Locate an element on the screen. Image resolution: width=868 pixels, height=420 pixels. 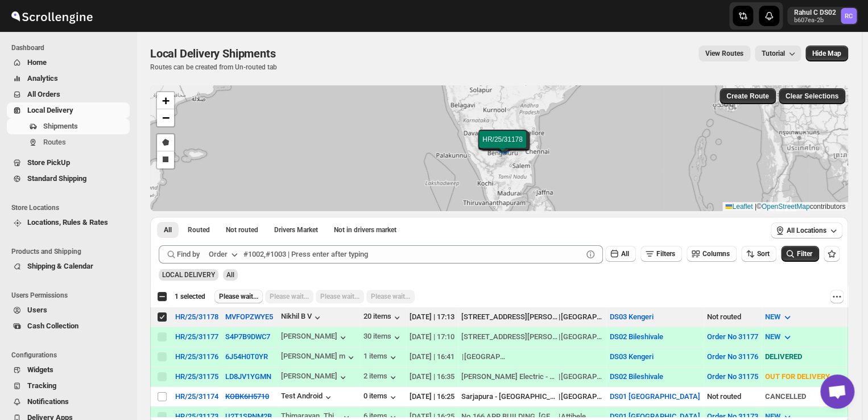
span: View Routes is located at coordinates (724, 53).